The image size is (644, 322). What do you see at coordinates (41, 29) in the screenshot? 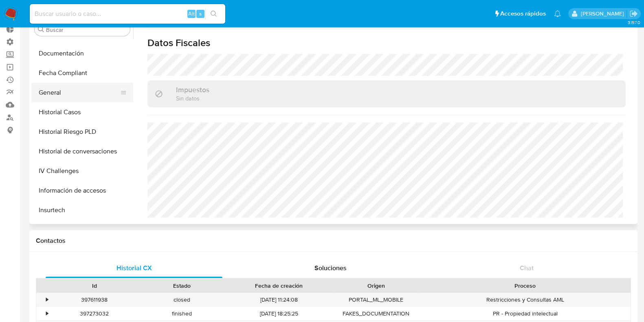
I see `button: Buscar` at bounding box center [41, 29].